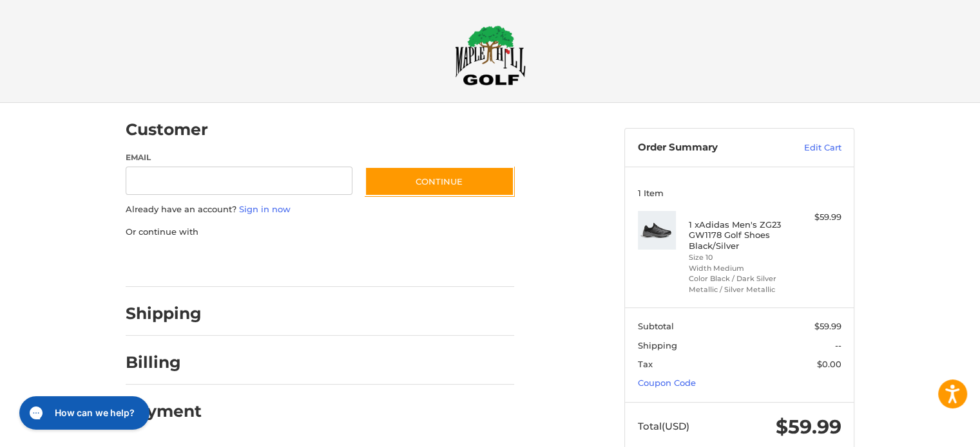  I want to click on h2: Billing, so click(163, 363).